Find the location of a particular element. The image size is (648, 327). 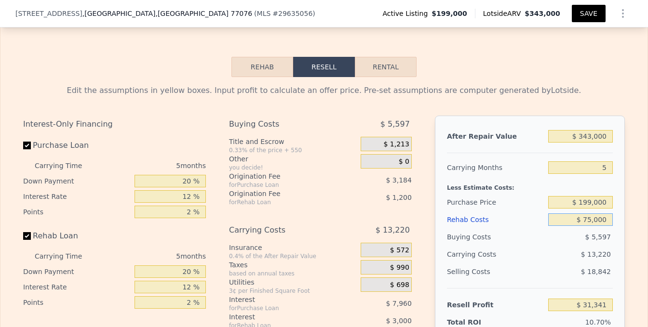

div: 0.33% of the price + 550 is located at coordinates (293, 150).